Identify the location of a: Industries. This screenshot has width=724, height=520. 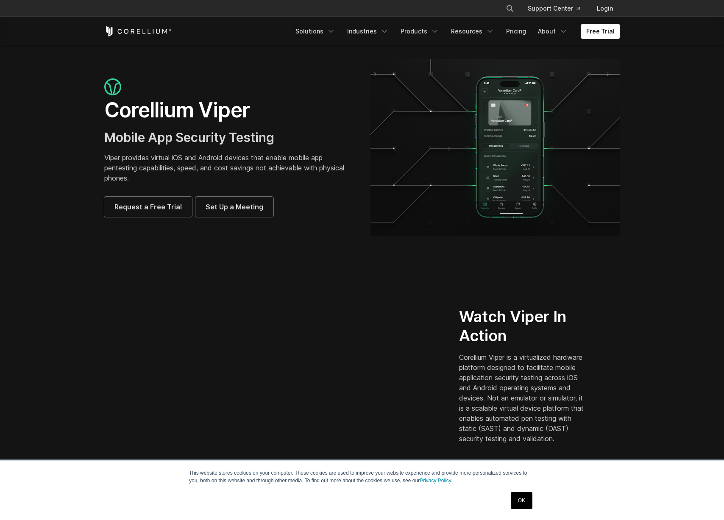
(368, 31).